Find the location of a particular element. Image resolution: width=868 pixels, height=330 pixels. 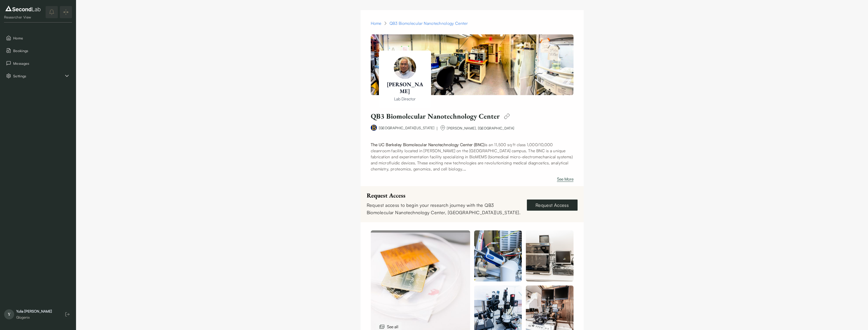

div: QB3 Biomolecular Nanotechnology Center is located at coordinates (429, 23).